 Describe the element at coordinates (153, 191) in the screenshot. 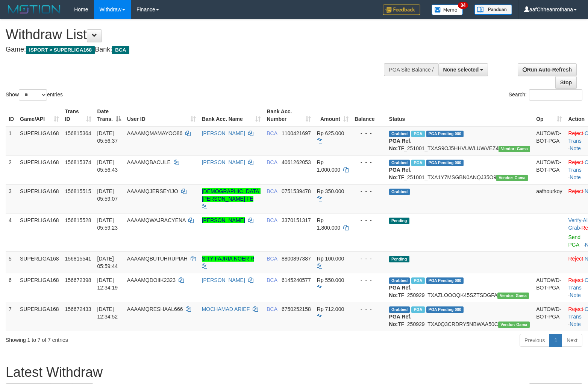

I see `span: AAAAMQJERSEYIJO` at that location.